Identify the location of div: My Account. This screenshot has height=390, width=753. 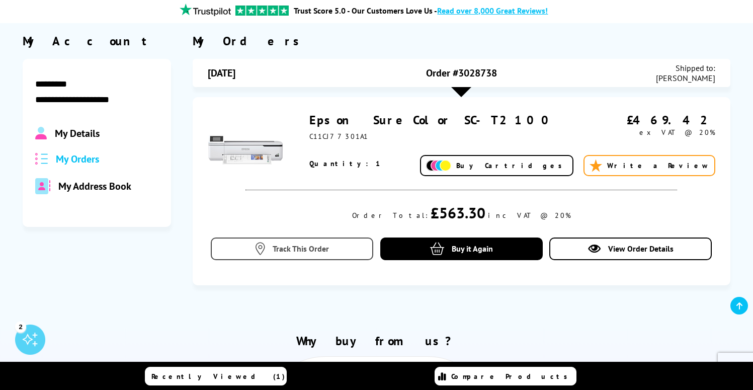
(97, 41).